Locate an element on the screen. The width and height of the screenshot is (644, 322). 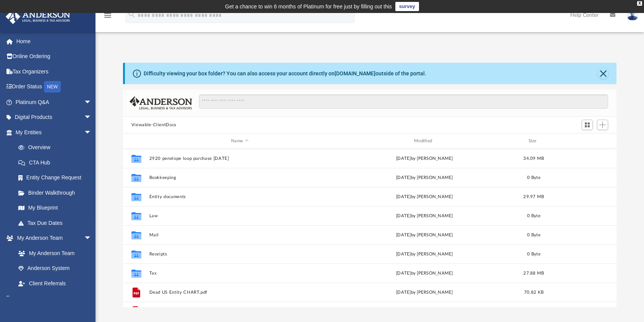
button: Switch to Grid View is located at coordinates (588, 125).